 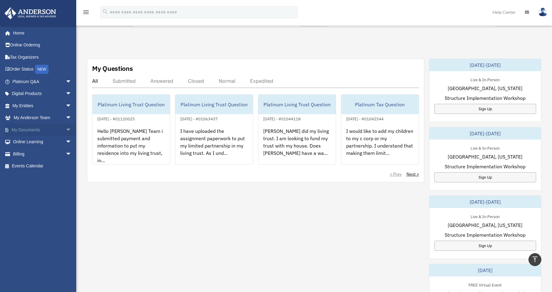 I want to click on a: Billingarrow_drop_down, so click(x=42, y=154).